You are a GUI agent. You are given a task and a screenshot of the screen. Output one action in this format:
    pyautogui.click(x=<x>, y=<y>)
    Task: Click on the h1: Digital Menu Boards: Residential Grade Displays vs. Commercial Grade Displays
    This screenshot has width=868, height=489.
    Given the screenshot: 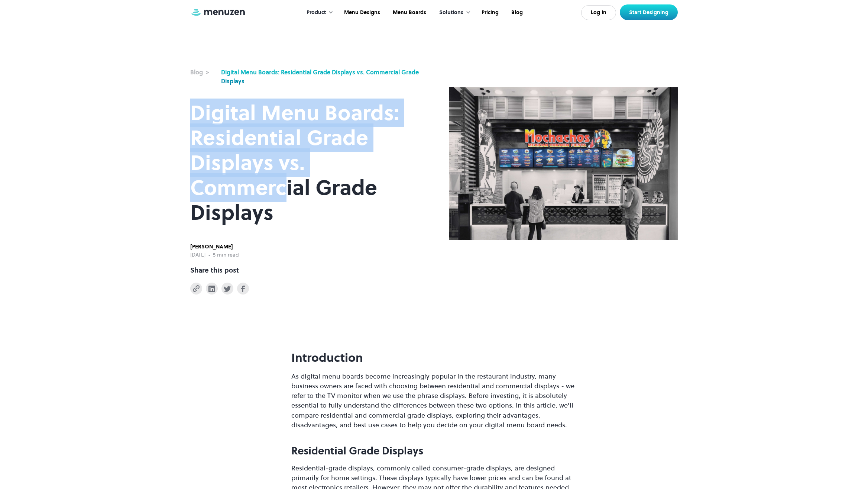 What is the action you would take?
    pyautogui.click(x=305, y=163)
    